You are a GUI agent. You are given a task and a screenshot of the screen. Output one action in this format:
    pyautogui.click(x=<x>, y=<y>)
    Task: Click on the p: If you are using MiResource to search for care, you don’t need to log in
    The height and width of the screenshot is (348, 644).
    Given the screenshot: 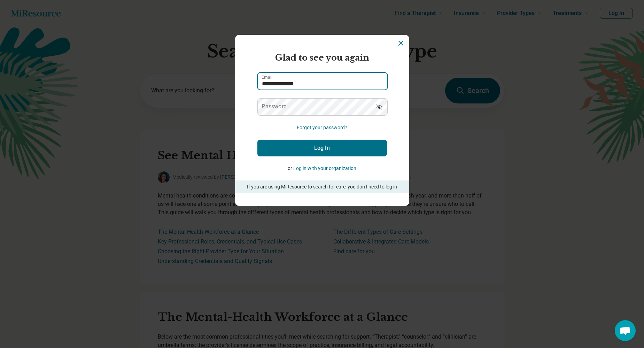 What is the action you would take?
    pyautogui.click(x=322, y=187)
    